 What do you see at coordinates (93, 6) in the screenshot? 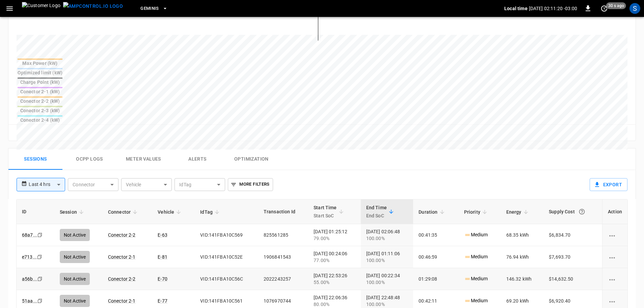
I see `img: ampcontrol.io logo` at bounding box center [93, 6].